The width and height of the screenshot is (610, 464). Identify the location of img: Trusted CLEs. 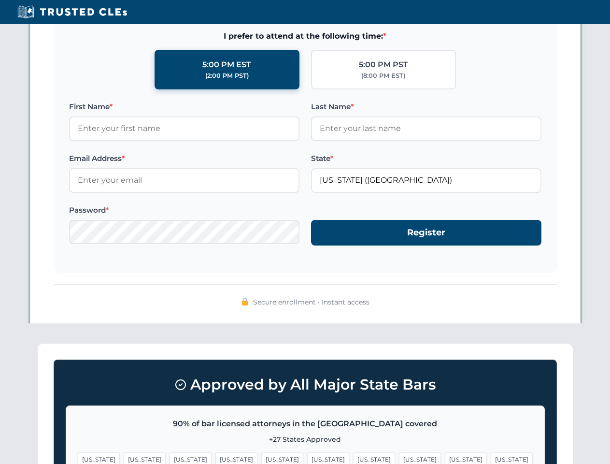
(72, 12).